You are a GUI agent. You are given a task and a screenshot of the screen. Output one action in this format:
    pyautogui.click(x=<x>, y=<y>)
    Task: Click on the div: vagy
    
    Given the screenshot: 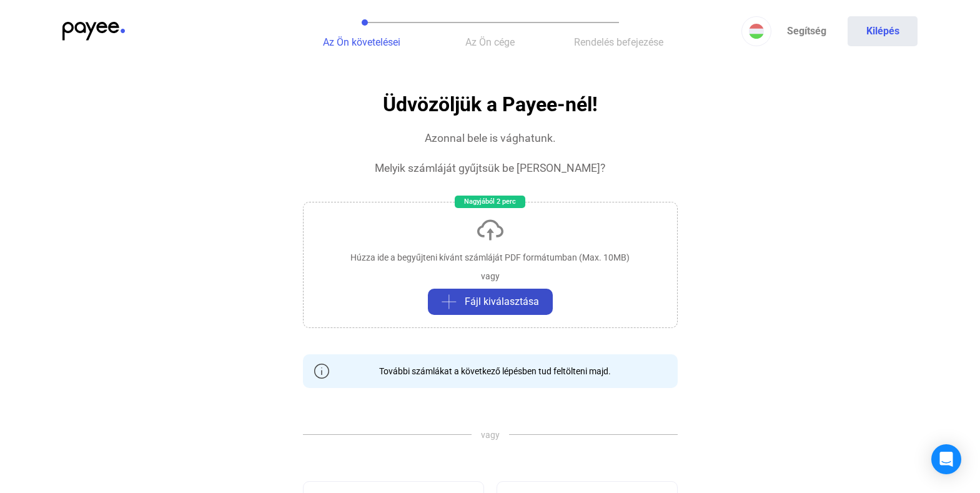 What is the action you would take?
    pyautogui.click(x=490, y=276)
    